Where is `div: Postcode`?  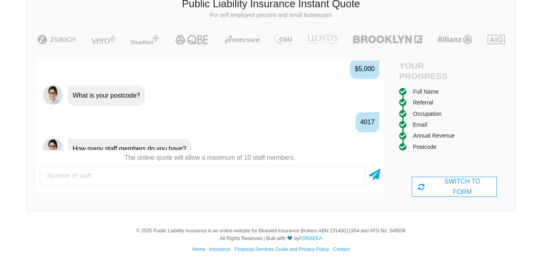
div: Postcode is located at coordinates (424, 147).